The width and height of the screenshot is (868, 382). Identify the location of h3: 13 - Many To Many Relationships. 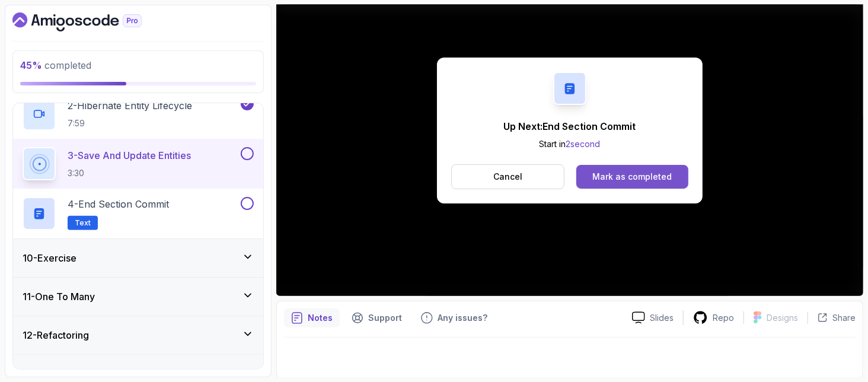
(93, 374).